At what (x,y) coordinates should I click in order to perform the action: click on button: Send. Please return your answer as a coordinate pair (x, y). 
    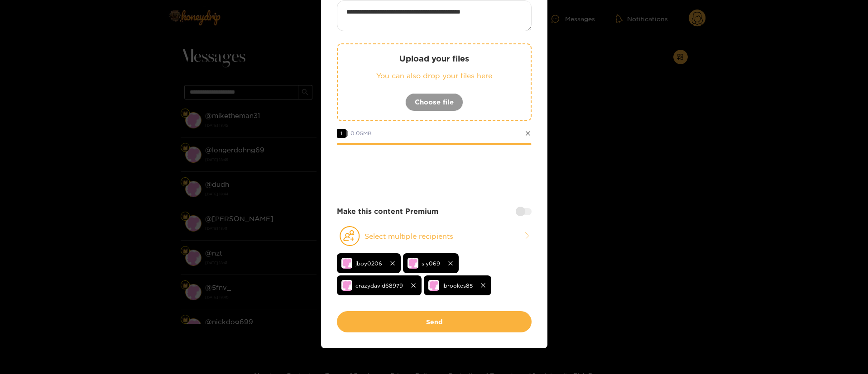
    Looking at the image, I should click on (434, 321).